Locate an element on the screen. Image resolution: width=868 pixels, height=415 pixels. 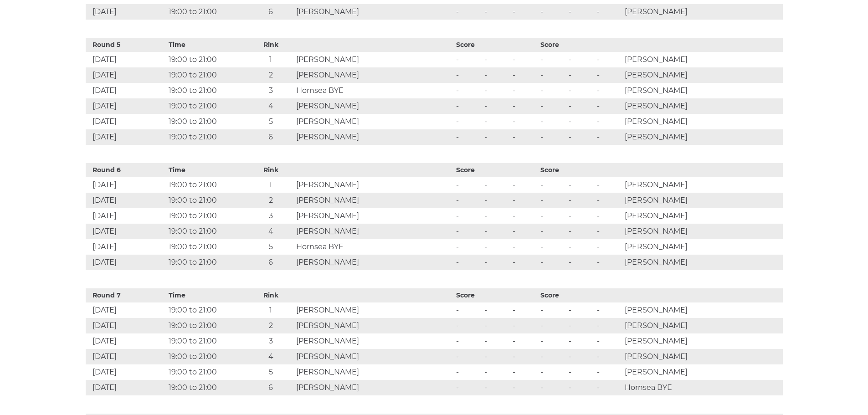
th: Time is located at coordinates (207, 170).